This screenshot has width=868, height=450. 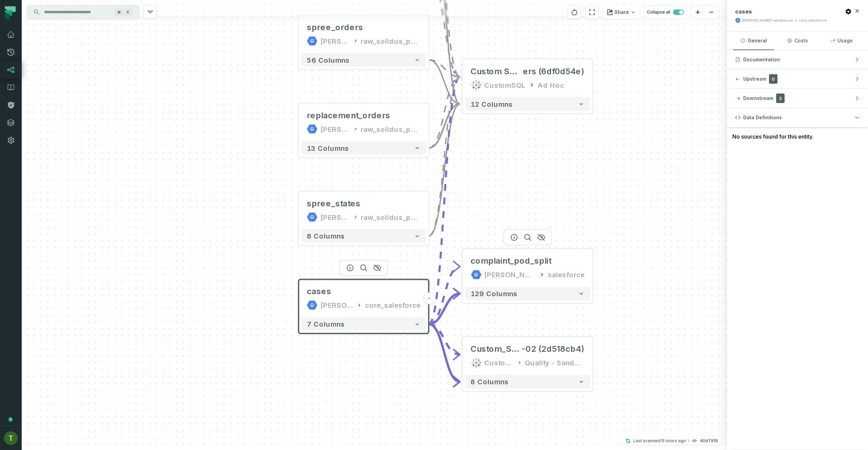 What do you see at coordinates (496, 349) in the screenshot?
I see `span: Custom_SQL_Query @ CRB - Archived 2022-02` at bounding box center [496, 349].